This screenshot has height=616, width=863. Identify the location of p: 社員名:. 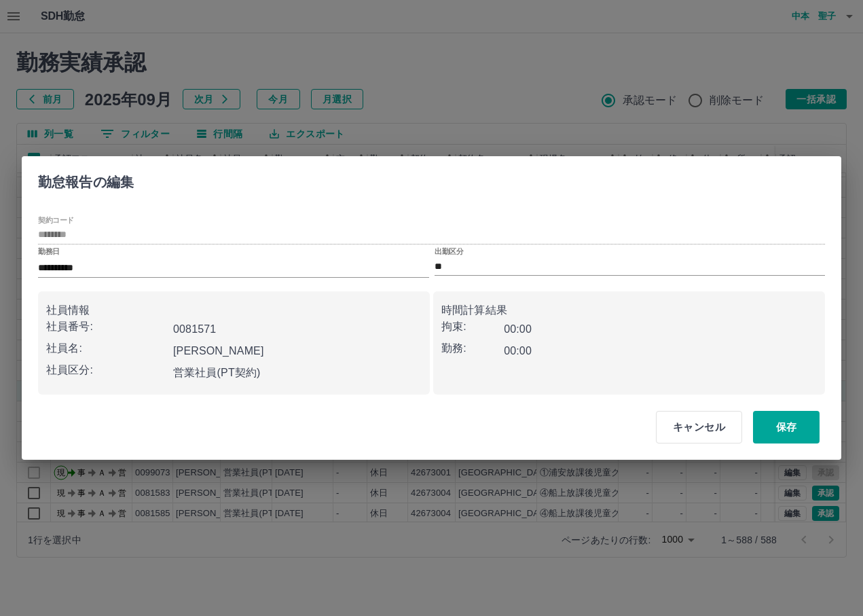
(107, 349).